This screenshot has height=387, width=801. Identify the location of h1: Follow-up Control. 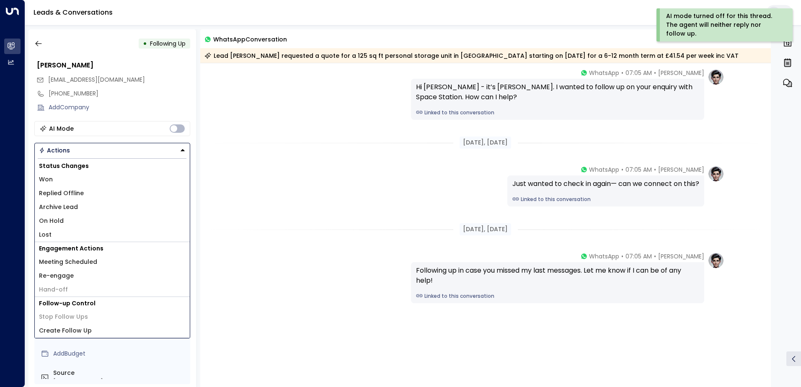
(112, 303).